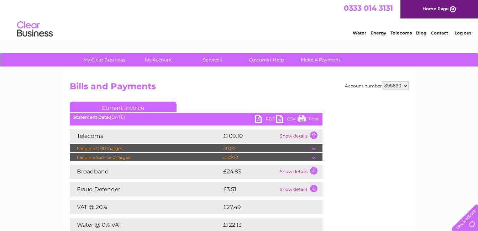  What do you see at coordinates (308, 120) in the screenshot?
I see `a: Print` at bounding box center [308, 120].